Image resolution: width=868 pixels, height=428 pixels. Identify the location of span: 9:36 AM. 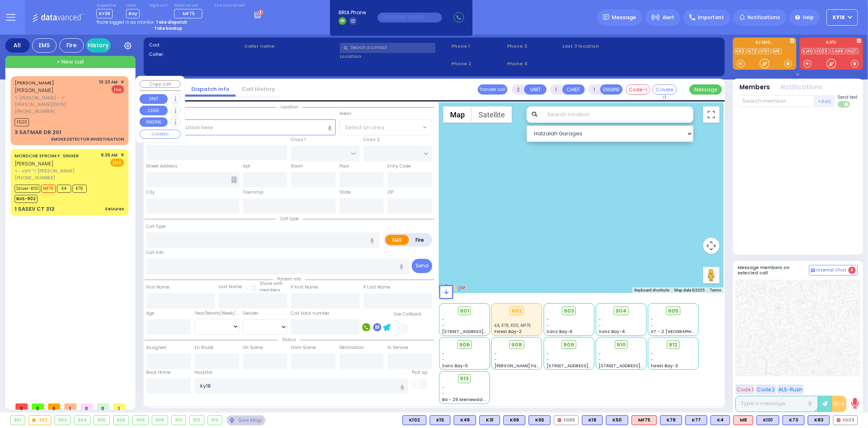
(110, 155).